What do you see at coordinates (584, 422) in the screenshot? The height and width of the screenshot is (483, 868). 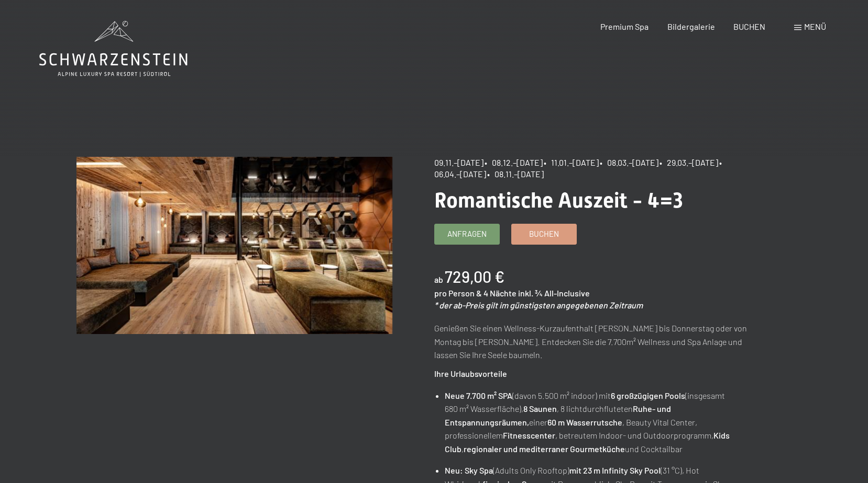 I see `strong: 60 m Wasserrutsche` at bounding box center [584, 422].